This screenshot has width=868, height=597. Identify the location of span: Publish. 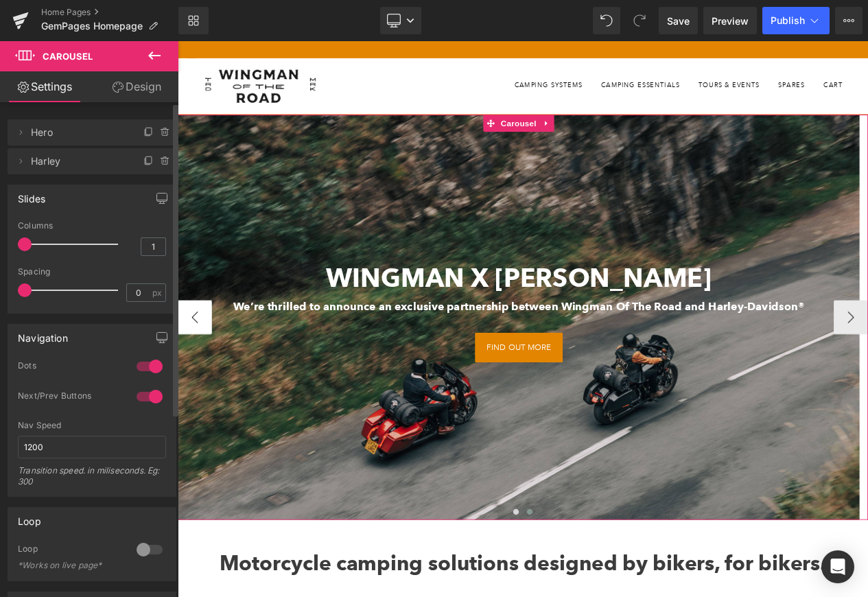
(788, 20).